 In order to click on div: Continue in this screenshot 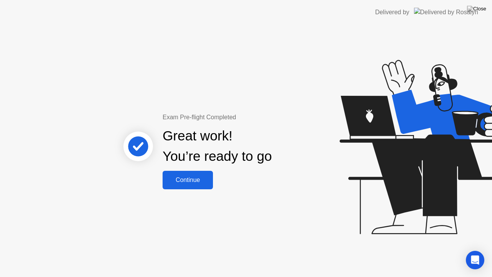, I will do `click(187, 180)`.